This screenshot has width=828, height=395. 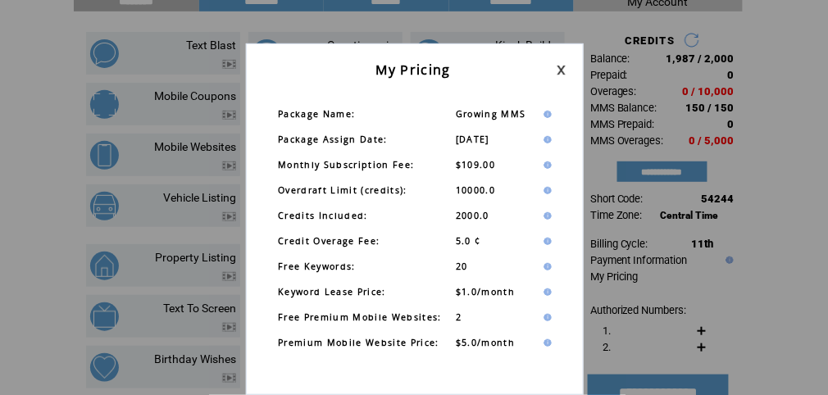 I want to click on span: Overdraft Limit (credits):, so click(x=343, y=190).